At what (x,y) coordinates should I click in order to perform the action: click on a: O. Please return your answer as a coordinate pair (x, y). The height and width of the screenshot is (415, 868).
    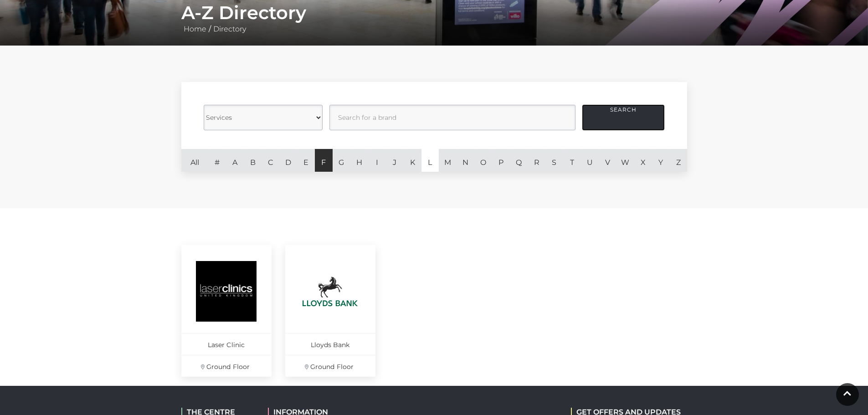
    Looking at the image, I should click on (483, 160).